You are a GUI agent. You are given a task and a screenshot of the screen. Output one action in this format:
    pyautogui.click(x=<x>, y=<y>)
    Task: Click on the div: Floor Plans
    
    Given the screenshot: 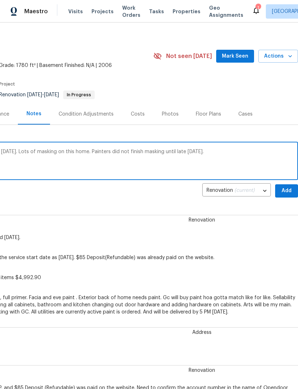 What is the action you would take?
    pyautogui.click(x=208, y=114)
    